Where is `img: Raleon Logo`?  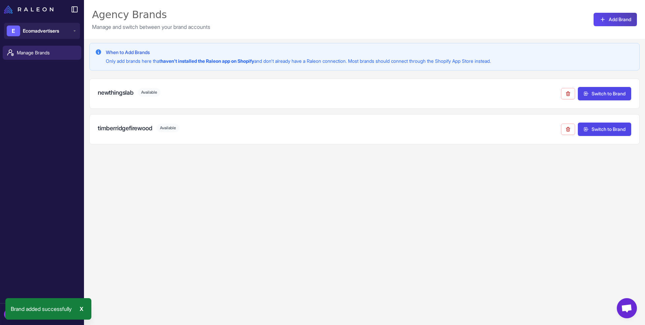 img: Raleon Logo is located at coordinates (29, 9).